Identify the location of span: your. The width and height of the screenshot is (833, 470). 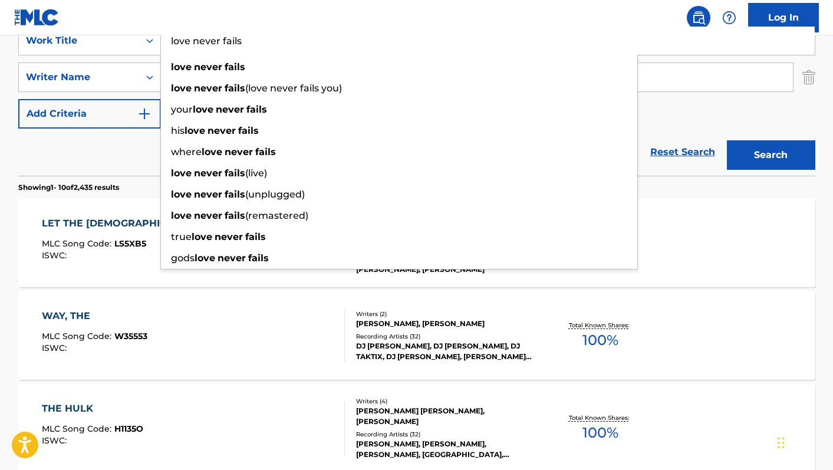
(182, 109).